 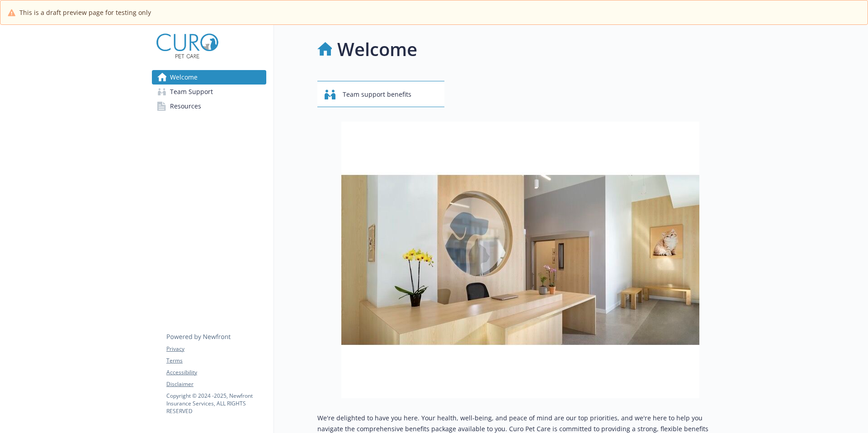 I want to click on h1: Welcome, so click(x=377, y=49).